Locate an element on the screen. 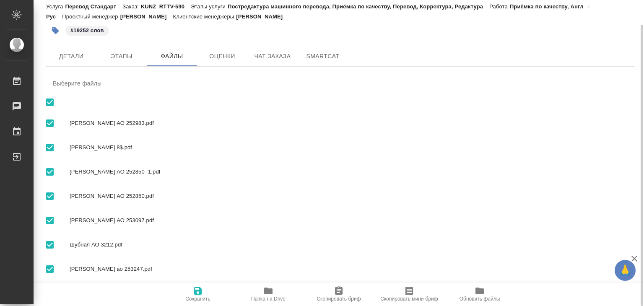  span: Оценки is located at coordinates (223, 56).